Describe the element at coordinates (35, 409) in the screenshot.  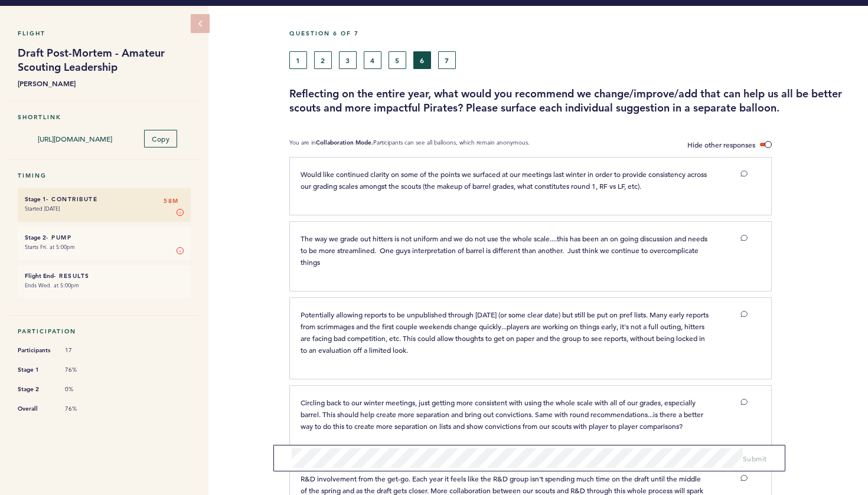
I see `span: Overall` at that location.